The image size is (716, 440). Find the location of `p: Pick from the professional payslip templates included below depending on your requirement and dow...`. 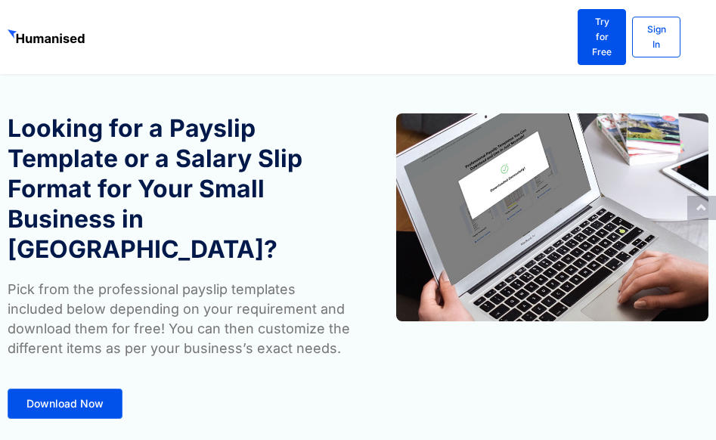

p: Pick from the professional payslip templates included below depending on your requirement and dow... is located at coordinates (179, 319).